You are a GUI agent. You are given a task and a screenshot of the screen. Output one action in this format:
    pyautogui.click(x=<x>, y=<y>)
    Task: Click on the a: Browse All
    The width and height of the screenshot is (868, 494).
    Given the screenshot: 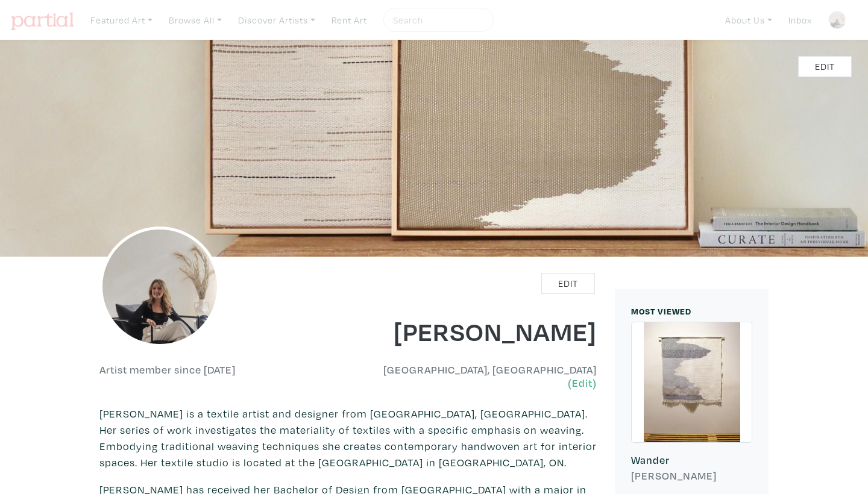 What is the action you would take?
    pyautogui.click(x=195, y=20)
    